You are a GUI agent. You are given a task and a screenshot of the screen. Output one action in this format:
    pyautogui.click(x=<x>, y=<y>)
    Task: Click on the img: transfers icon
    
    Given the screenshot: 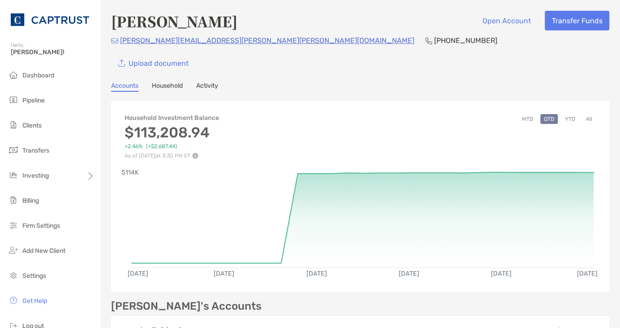 What is the action you would take?
    pyautogui.click(x=13, y=150)
    